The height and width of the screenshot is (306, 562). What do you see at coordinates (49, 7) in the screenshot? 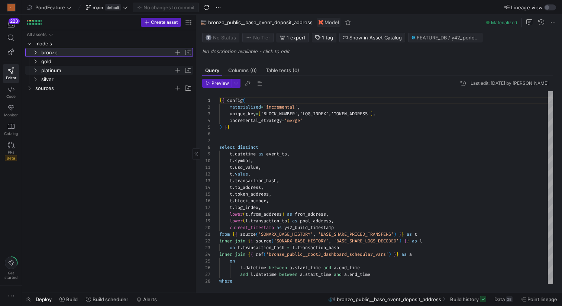
I see `button: PondFeature` at bounding box center [49, 7].